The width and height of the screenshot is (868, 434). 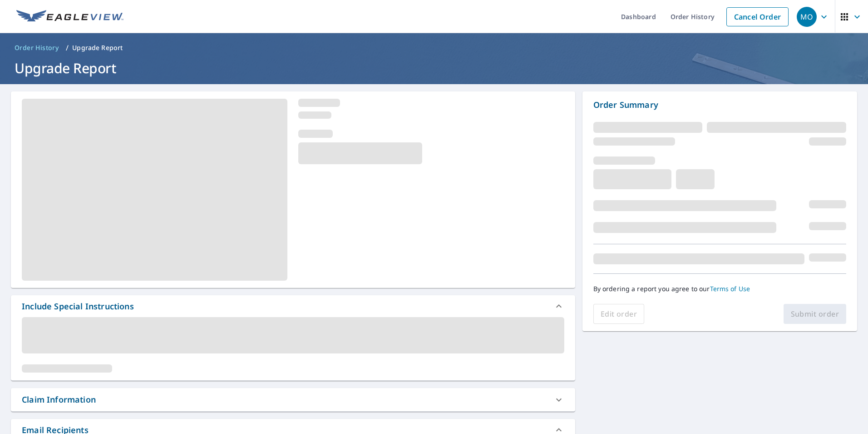 I want to click on div: MO, so click(x=807, y=17).